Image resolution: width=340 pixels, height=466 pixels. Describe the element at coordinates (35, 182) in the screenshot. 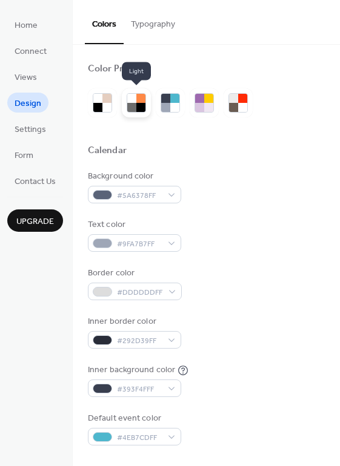

I see `span: Contact Us` at that location.